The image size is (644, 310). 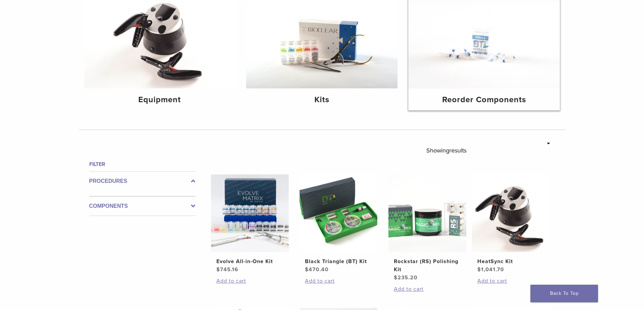 What do you see at coordinates (427, 289) in the screenshot?
I see `a: Add to cart: “Rockstar (RS) Polishing Kit”` at bounding box center [427, 289].